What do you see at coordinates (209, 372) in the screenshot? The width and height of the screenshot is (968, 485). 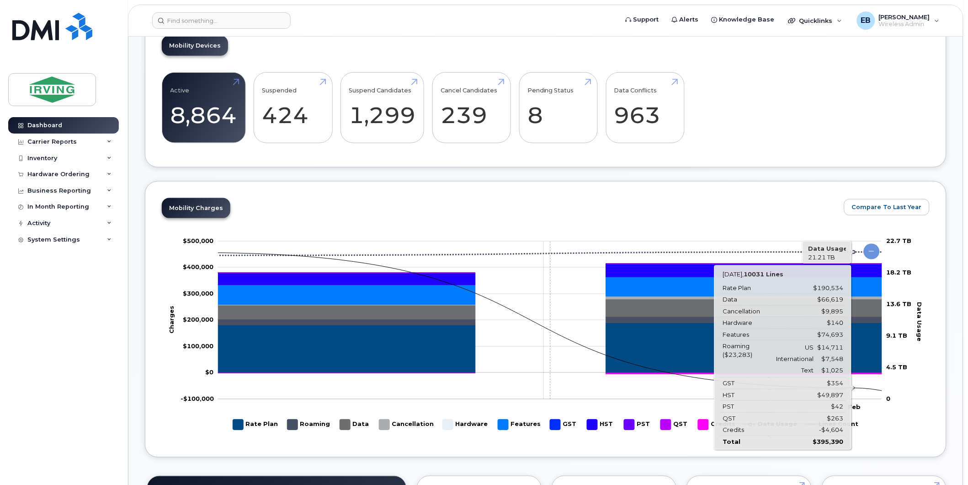 I see `tspan: $0` at bounding box center [209, 372].